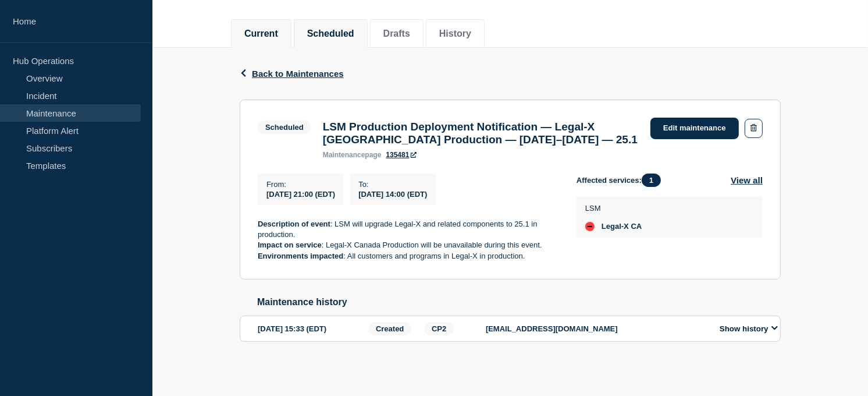 The image size is (868, 396). I want to click on span: Back to Maintenances, so click(298, 73).